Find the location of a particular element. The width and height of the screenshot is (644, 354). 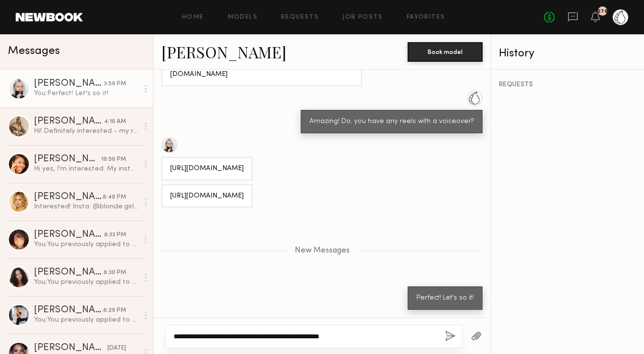

div: 4:10 AM is located at coordinates (115, 122).